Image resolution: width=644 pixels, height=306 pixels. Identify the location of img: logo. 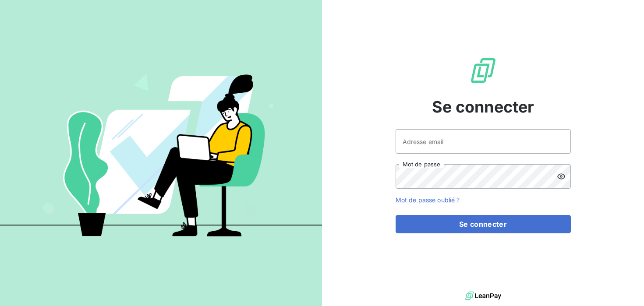
(483, 296).